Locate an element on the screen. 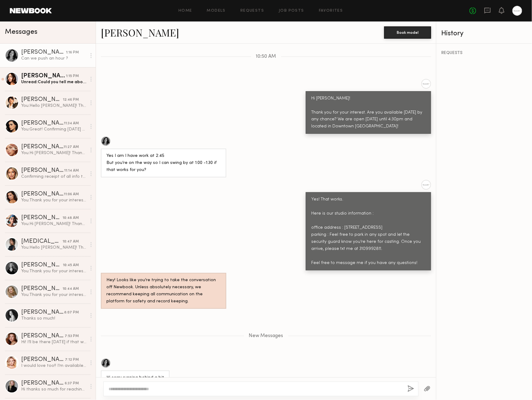 The width and height of the screenshot is (532, 400). div: 8:07 PM is located at coordinates (71, 312).